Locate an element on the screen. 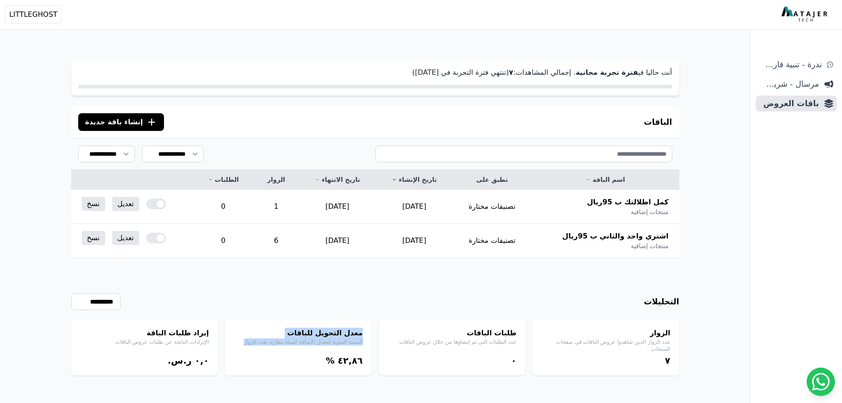 This screenshot has height=403, width=842. bdi: ۰,۰ is located at coordinates (202, 360).